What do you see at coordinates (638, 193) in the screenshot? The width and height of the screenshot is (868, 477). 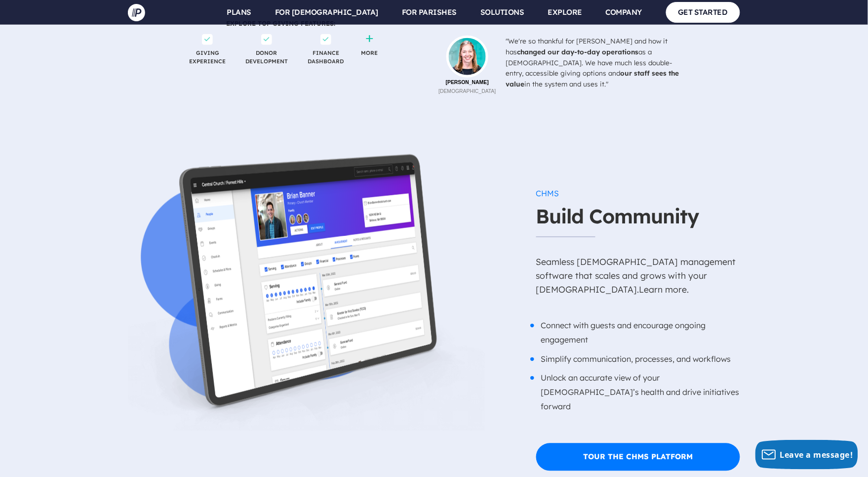 I see `h6: CHMS` at bounding box center [638, 193].